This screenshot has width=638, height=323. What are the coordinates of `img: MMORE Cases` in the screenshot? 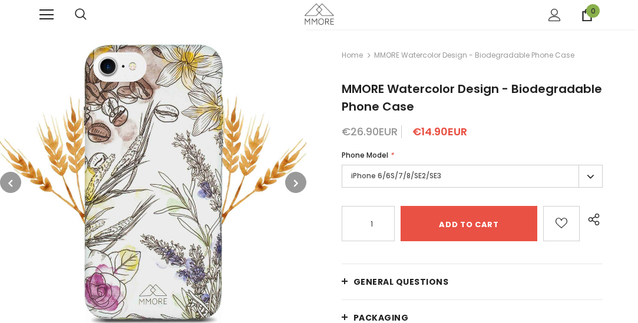 It's located at (319, 14).